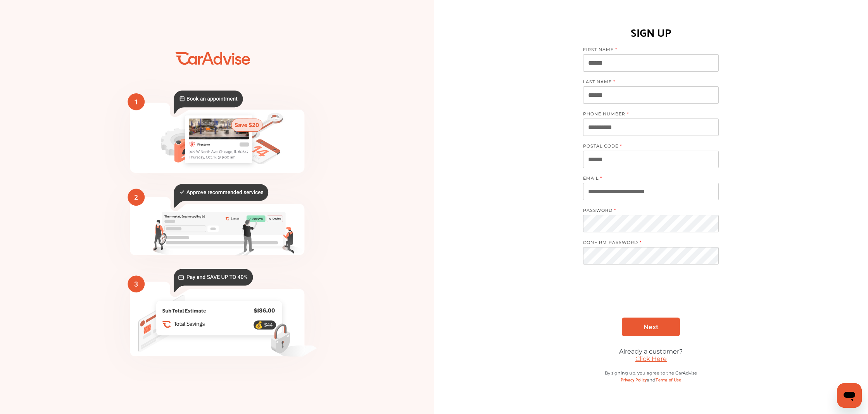 Image resolution: width=868 pixels, height=414 pixels. I want to click on label: LAST NAME, so click(647, 83).